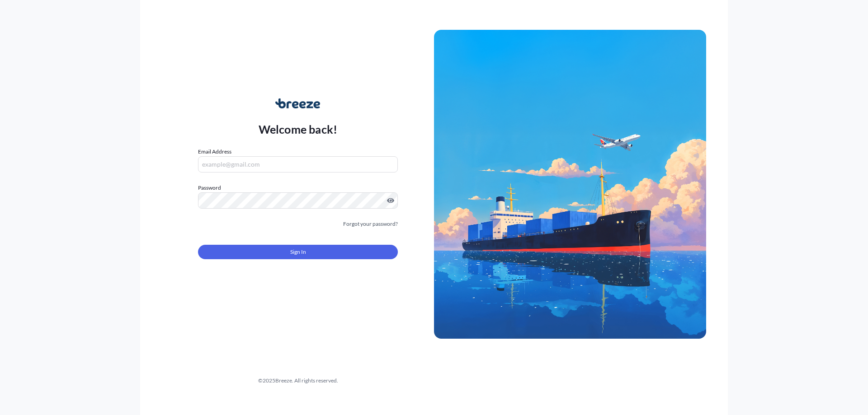 This screenshot has height=415, width=868. I want to click on button: Sign In, so click(298, 252).